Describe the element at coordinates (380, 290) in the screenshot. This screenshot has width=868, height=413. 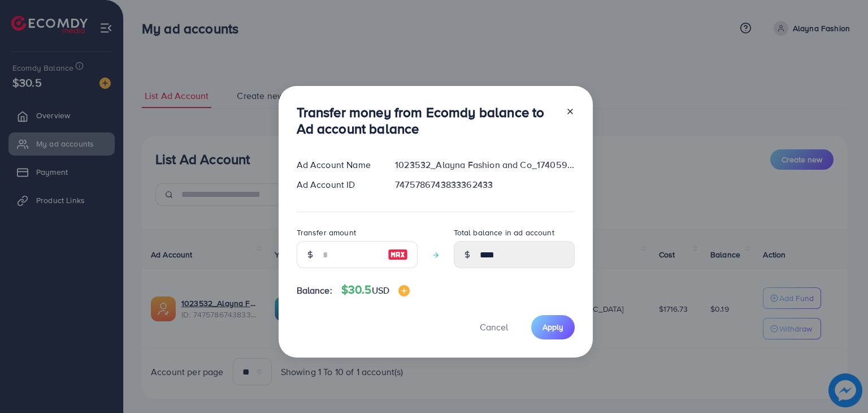
I see `span: USD` at that location.